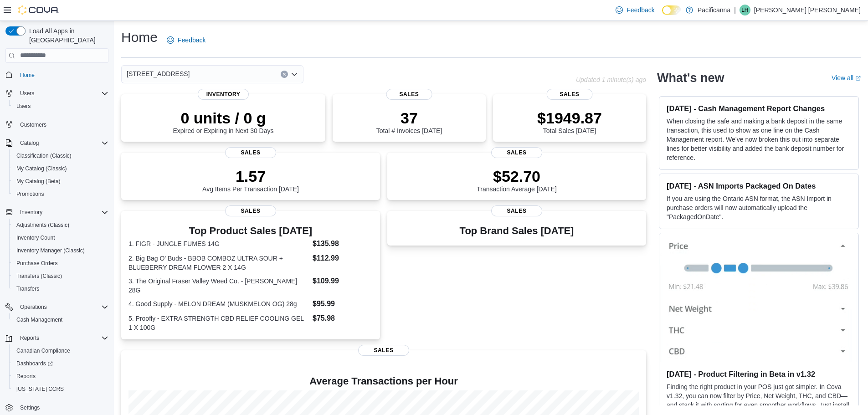 The image size is (868, 415). Describe the element at coordinates (745, 10) in the screenshot. I see `span: LH` at that location.